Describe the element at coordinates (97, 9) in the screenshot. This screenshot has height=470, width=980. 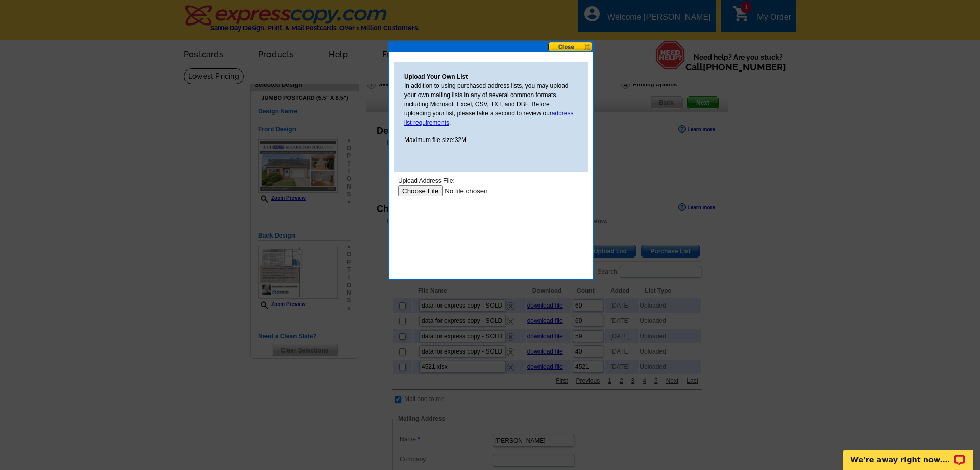
I see `div: Upload Address File:` at that location.